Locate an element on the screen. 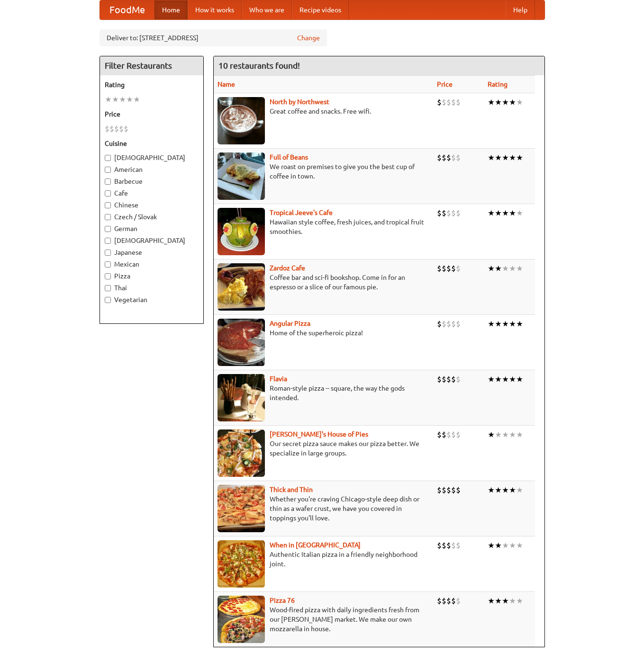 This screenshot has height=670, width=644. input: Barbecue is located at coordinates (107, 181).